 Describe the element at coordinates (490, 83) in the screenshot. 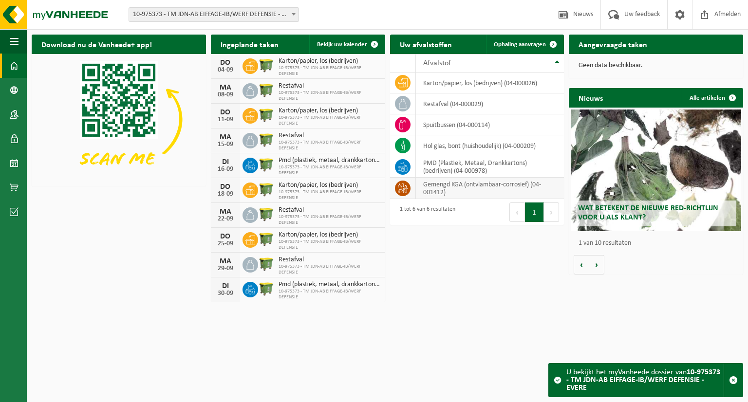

I see `td: karton/papier, los (bedrijven) (04-000026)` at that location.